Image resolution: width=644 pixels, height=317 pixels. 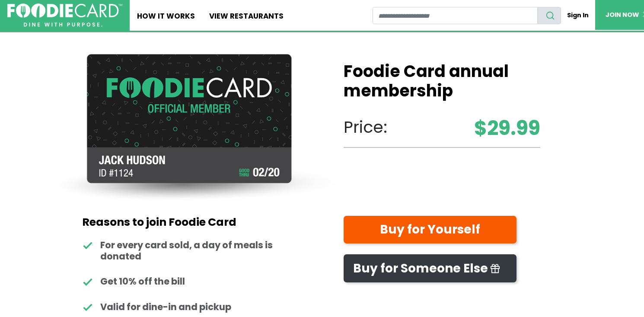 What do you see at coordinates (507, 128) in the screenshot?
I see `strong: $29.99` at bounding box center [507, 128].